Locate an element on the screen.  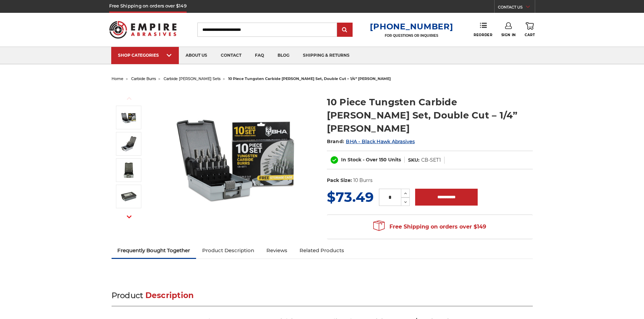
a: shipping & returns is located at coordinates (326, 55).